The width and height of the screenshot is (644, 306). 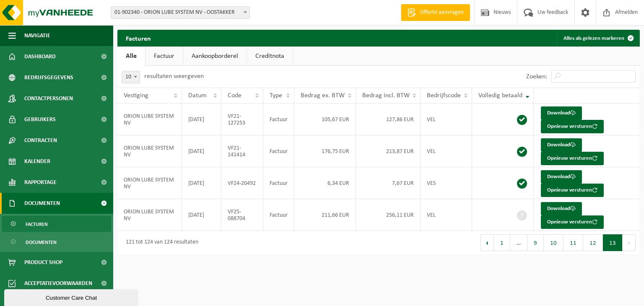 What do you see at coordinates (174, 76) in the screenshot?
I see `label: resultaten weergeven` at bounding box center [174, 76].